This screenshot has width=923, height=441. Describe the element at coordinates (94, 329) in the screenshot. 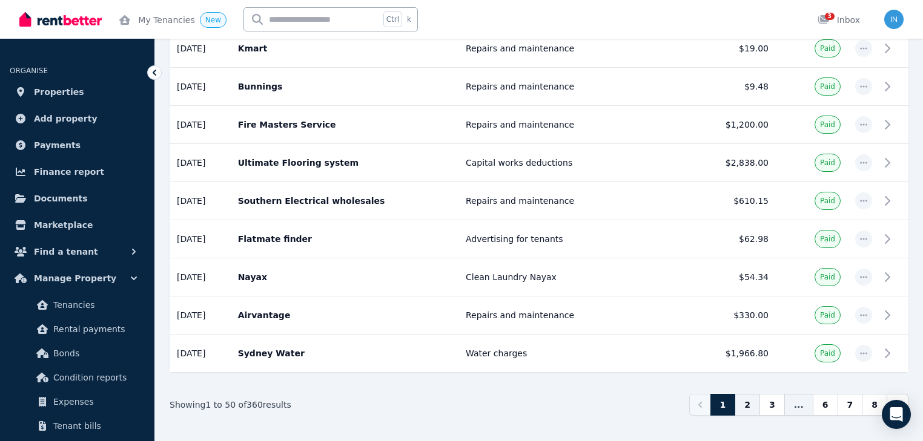

I see `span: Rental payments` at that location.